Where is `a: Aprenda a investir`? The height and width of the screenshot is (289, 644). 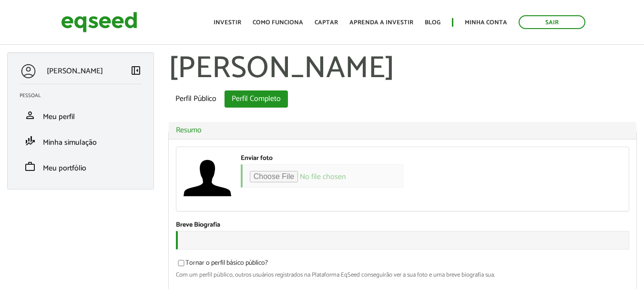
a: Aprenda a investir is located at coordinates (382, 22).